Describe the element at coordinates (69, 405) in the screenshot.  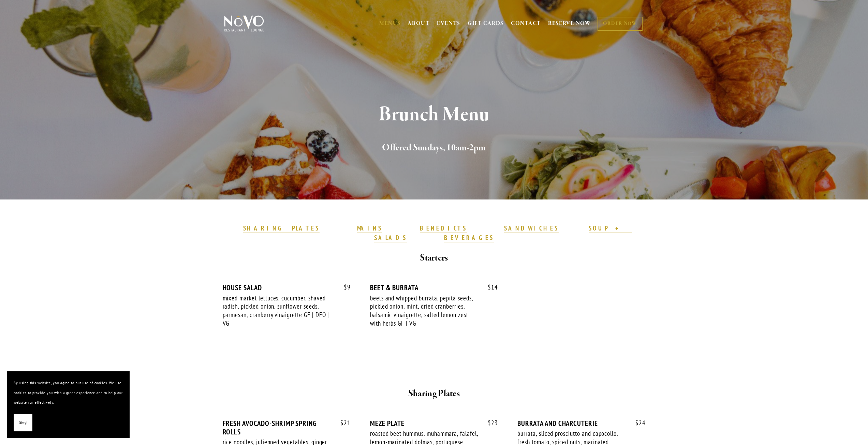
I see `section: Cookie banner` at that location.